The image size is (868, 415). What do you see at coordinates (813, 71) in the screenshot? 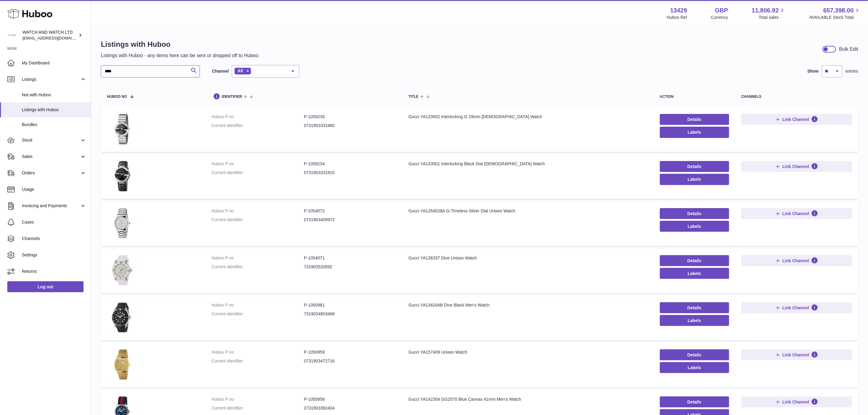
I see `label: Show` at bounding box center [813, 71].